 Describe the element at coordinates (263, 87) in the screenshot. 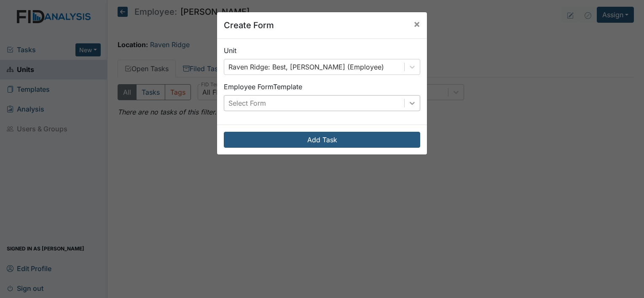

I see `label: Employee Form Template` at that location.